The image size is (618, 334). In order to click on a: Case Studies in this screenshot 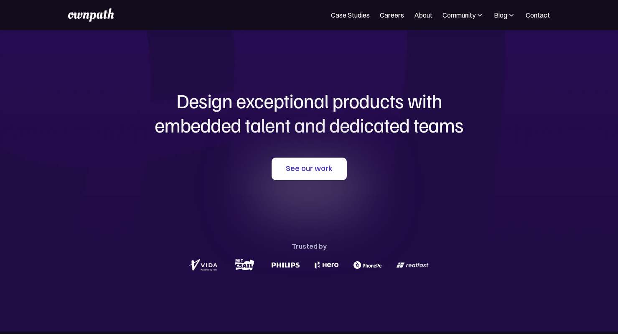, I will do `click(350, 15)`.